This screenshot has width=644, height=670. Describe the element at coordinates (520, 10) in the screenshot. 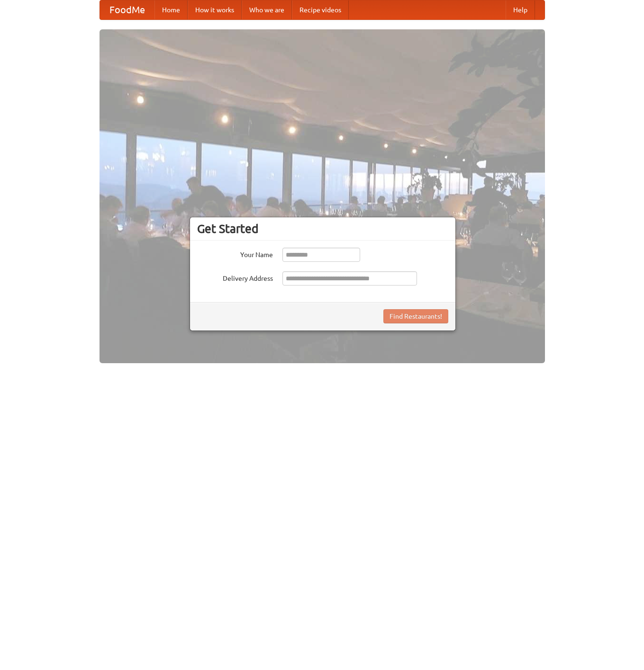

I see `a: Help` at that location.